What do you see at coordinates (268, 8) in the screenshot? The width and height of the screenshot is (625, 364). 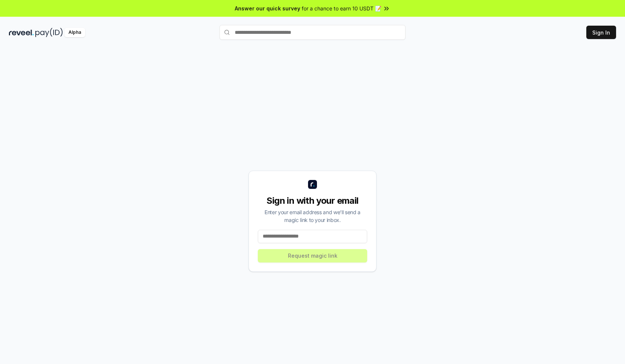 I see `span: Answer our quick survey` at bounding box center [268, 8].